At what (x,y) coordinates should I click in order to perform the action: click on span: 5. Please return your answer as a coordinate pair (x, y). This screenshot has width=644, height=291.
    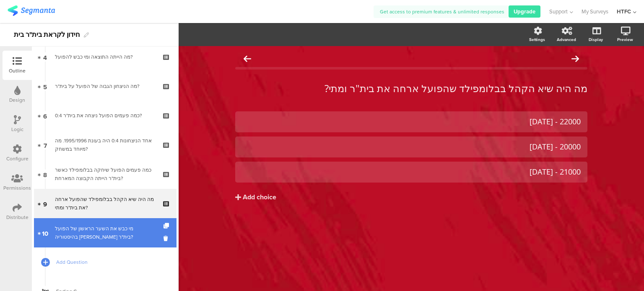
    Looking at the image, I should click on (45, 86).